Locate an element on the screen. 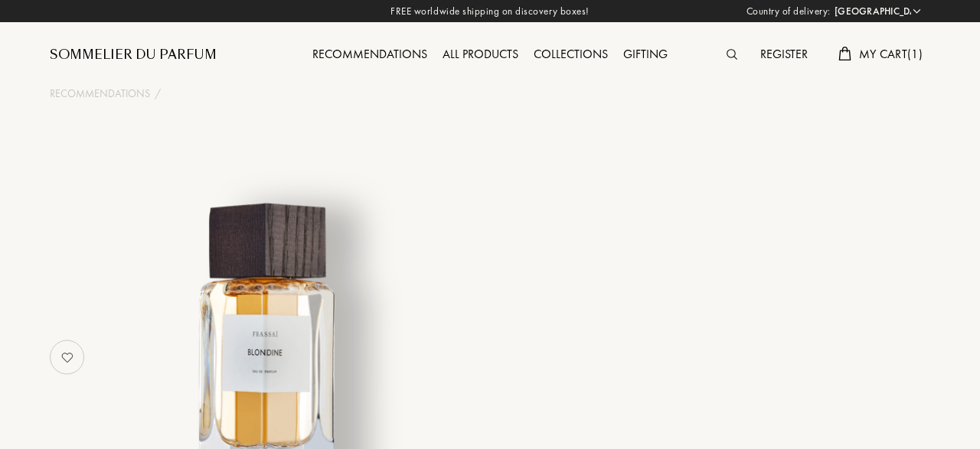 This screenshot has height=449, width=980. img: search_icn.svg is located at coordinates (731, 54).